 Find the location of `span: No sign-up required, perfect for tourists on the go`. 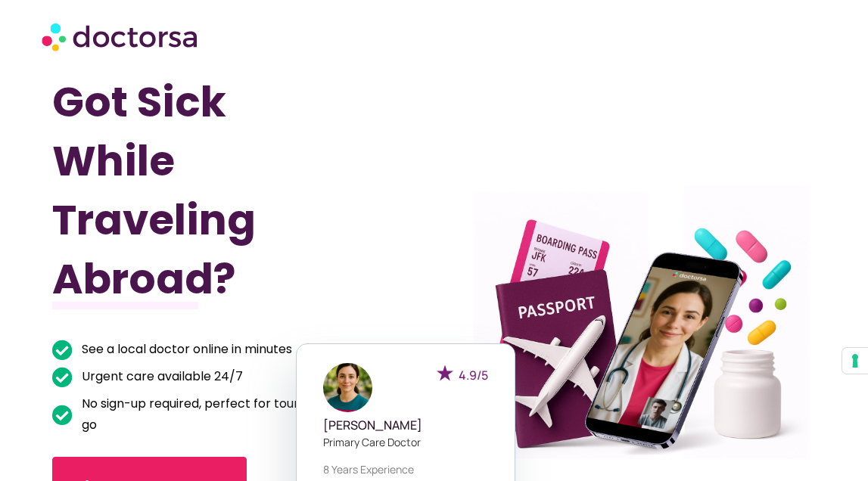

span: No sign-up required, perfect for tourists on the go is located at coordinates (227, 414).